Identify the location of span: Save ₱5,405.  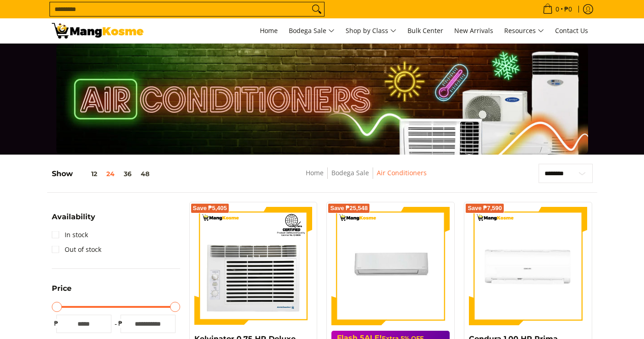
(210, 208).